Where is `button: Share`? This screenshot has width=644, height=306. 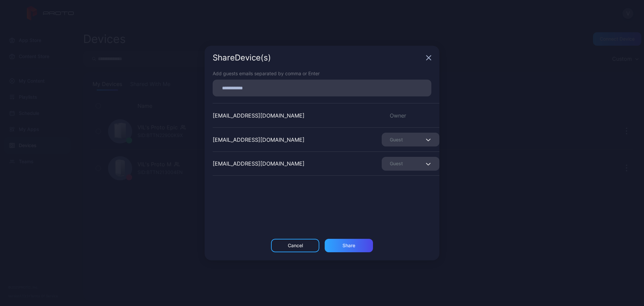 button: Share is located at coordinates (349, 245).